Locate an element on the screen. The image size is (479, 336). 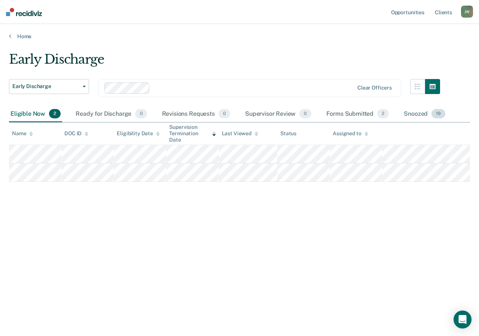
div: Eligibility Date is located at coordinates (138, 133).